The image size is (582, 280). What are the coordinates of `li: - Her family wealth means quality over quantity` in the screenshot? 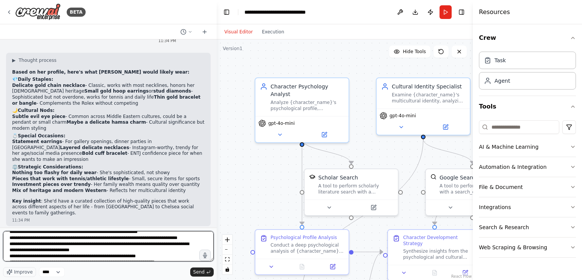 It's located at (108, 185).